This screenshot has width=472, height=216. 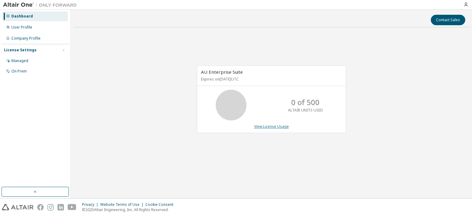 I want to click on div: Privacy, so click(x=91, y=205).